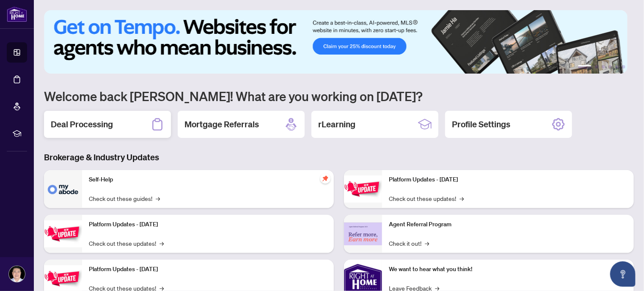 The height and width of the screenshot is (291, 644). Describe the element at coordinates (337, 124) in the screenshot. I see `h2: rLearning` at that location.